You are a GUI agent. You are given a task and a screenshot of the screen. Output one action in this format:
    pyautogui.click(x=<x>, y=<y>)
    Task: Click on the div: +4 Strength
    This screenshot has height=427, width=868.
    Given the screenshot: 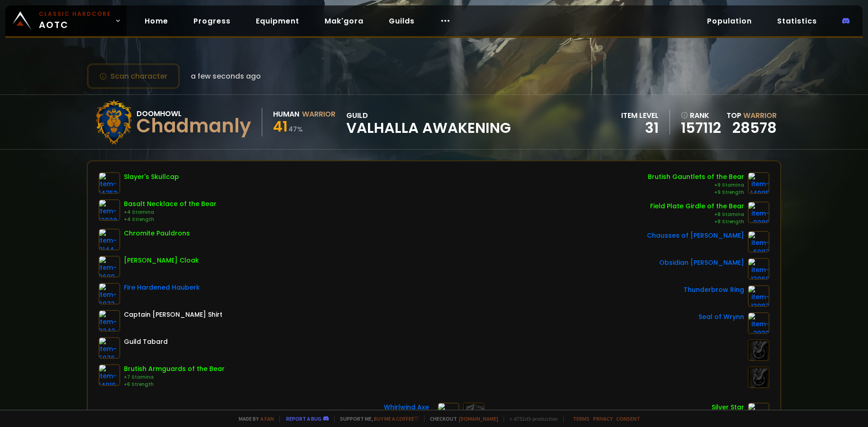 What is the action you would take?
    pyautogui.click(x=170, y=219)
    